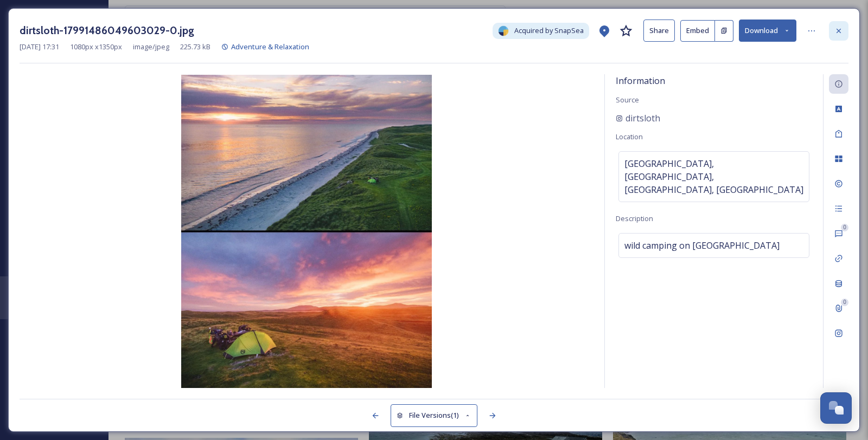  I want to click on button: Embed, so click(697, 31).